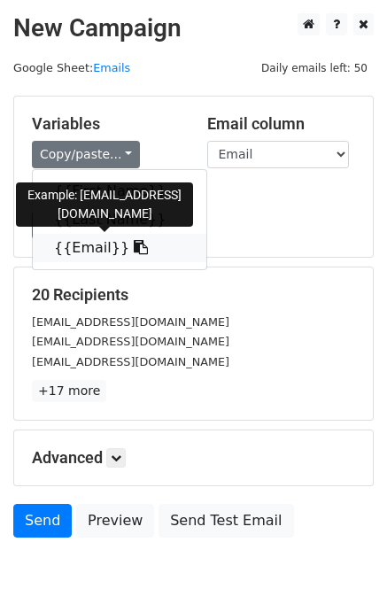  Describe the element at coordinates (43, 521) in the screenshot. I see `a: Send` at that location.